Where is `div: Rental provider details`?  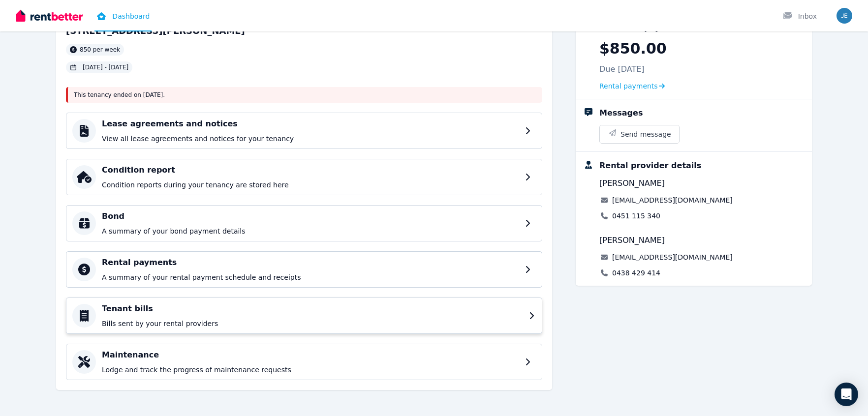 div: Rental provider details is located at coordinates (650, 166).